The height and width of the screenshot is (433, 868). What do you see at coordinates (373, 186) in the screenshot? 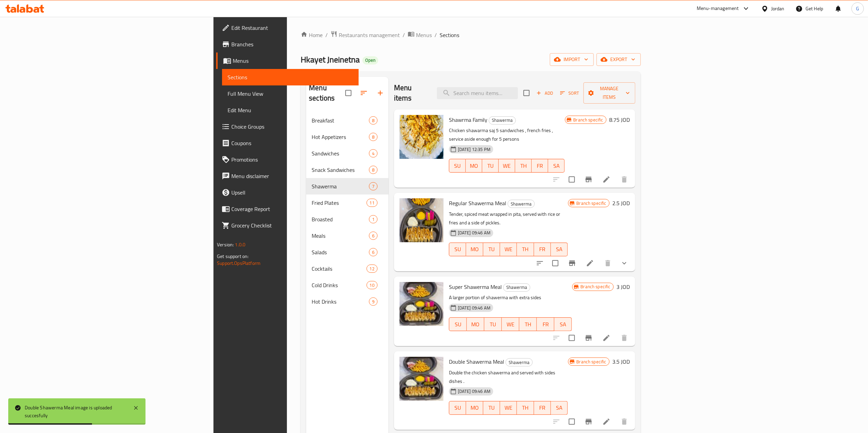
I see `span: 7` at bounding box center [373, 186].